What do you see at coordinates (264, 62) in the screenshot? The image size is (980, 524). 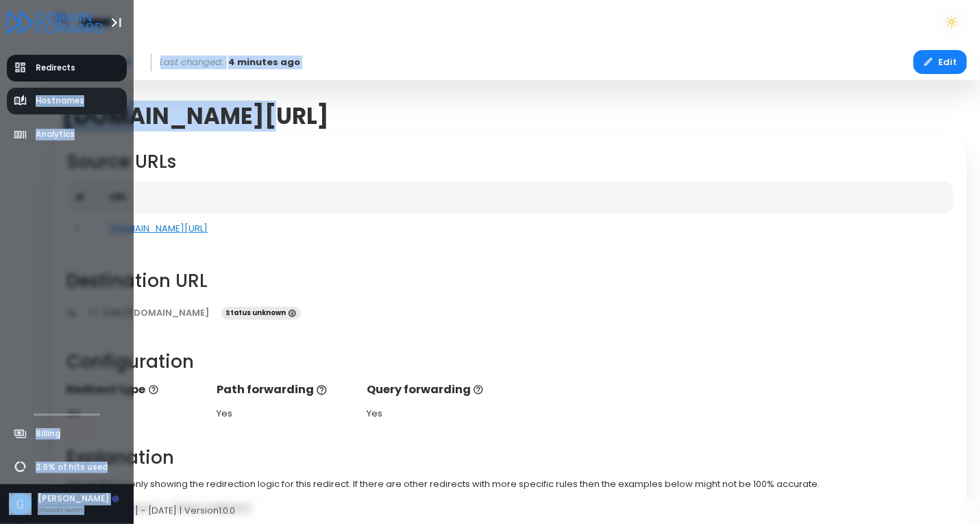 I see `span: 4 minutes ago` at bounding box center [264, 62].